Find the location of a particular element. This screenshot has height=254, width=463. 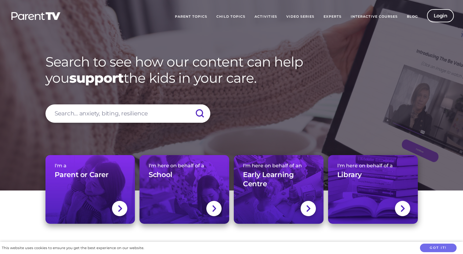

a: Login is located at coordinates (440, 16).